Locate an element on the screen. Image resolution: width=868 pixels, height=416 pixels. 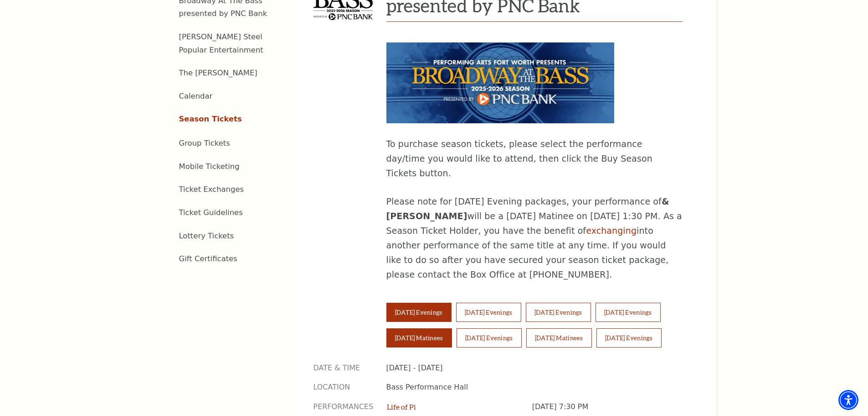
a: Lottery Tickets is located at coordinates (207, 236).